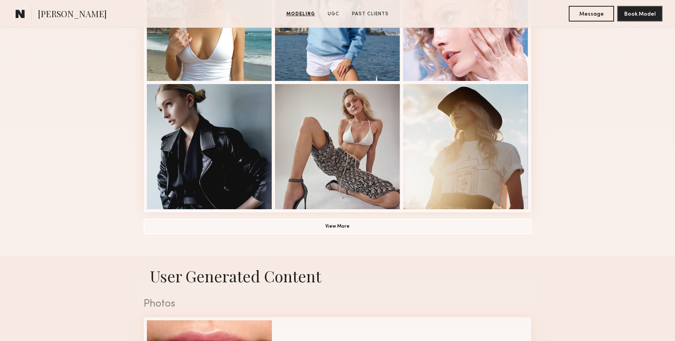 The height and width of the screenshot is (341, 675). Describe the element at coordinates (334, 14) in the screenshot. I see `a: UGC` at that location.